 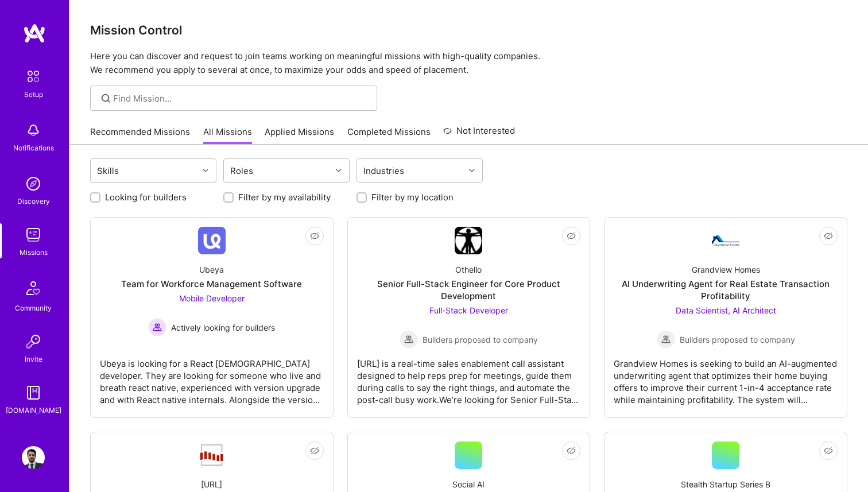 What do you see at coordinates (469, 318) in the screenshot?
I see `a: Company LogoOthelloSenior Full-Stack Engineer for Core Product DevelopmentFull-Stack Developer Bu...` at bounding box center [469, 318].